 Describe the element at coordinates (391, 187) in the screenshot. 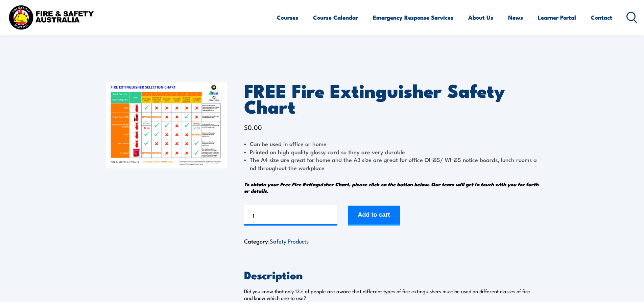

I see `em: To obtain your Free Fire Extinguisher Chart, please click on the button below. Our team will get ...` at that location.